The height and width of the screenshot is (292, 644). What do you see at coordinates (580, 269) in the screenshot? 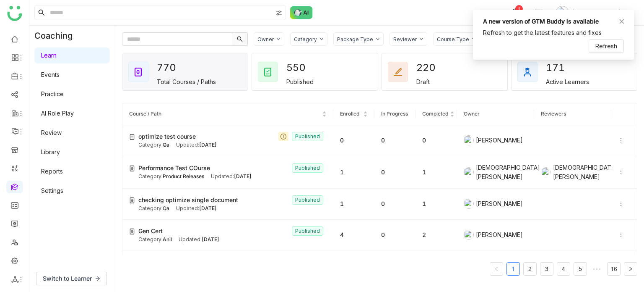
I see `a: 5` at bounding box center [580, 269].